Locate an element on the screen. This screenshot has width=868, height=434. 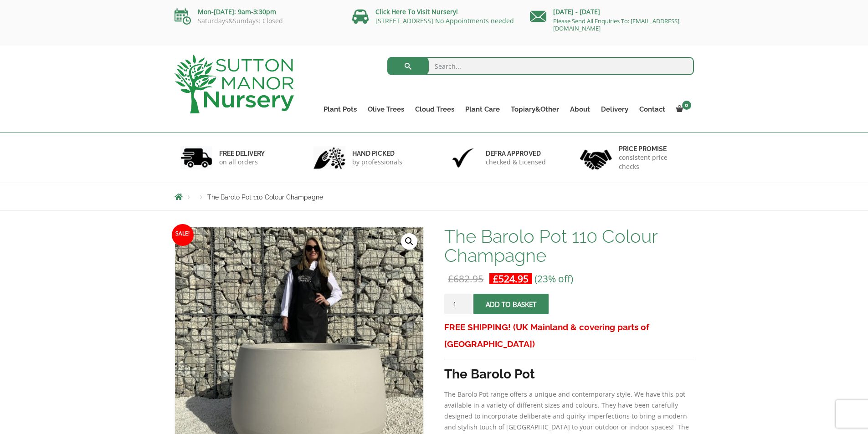
bdi: 682.95 is located at coordinates (466, 279).